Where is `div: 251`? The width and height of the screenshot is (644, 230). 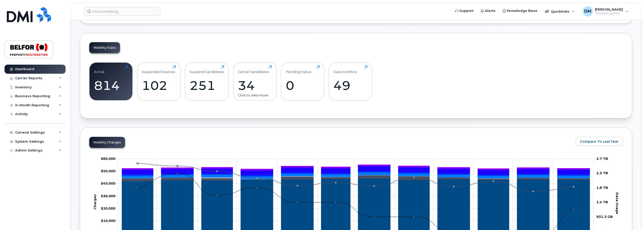 div: 251 is located at coordinates (207, 85).